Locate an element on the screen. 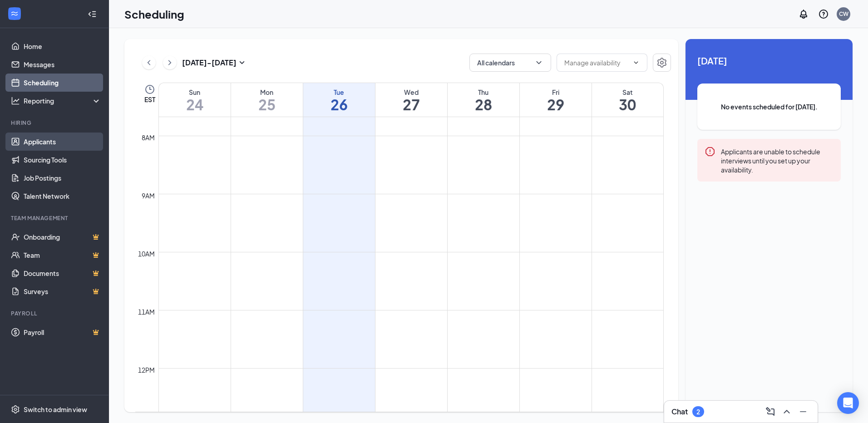 The height and width of the screenshot is (423, 868). div: Tue is located at coordinates (339, 92).